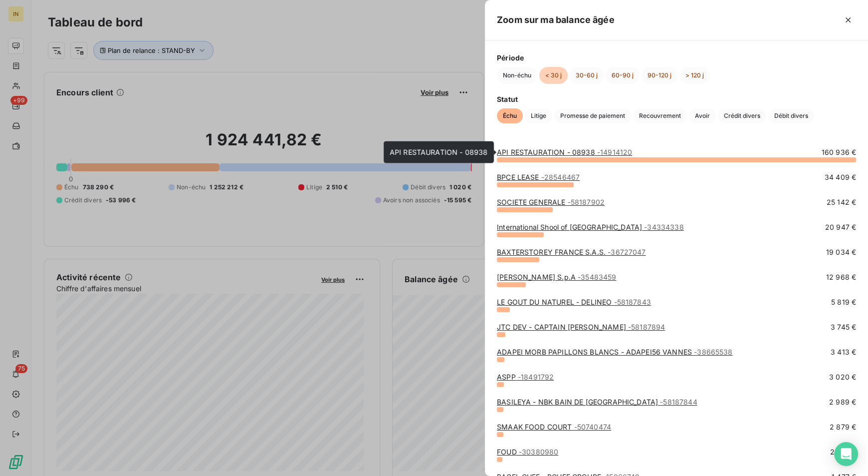 This screenshot has width=868, height=476. I want to click on span: 3 745 €, so click(844, 327).